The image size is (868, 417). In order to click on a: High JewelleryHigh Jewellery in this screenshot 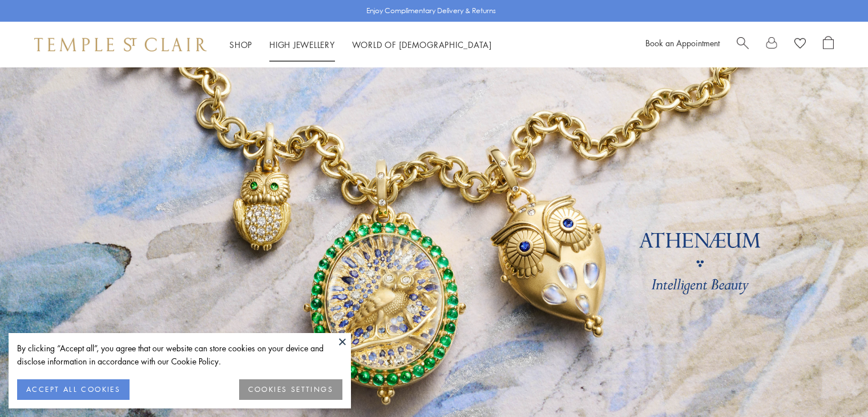, I will do `click(302, 45)`.